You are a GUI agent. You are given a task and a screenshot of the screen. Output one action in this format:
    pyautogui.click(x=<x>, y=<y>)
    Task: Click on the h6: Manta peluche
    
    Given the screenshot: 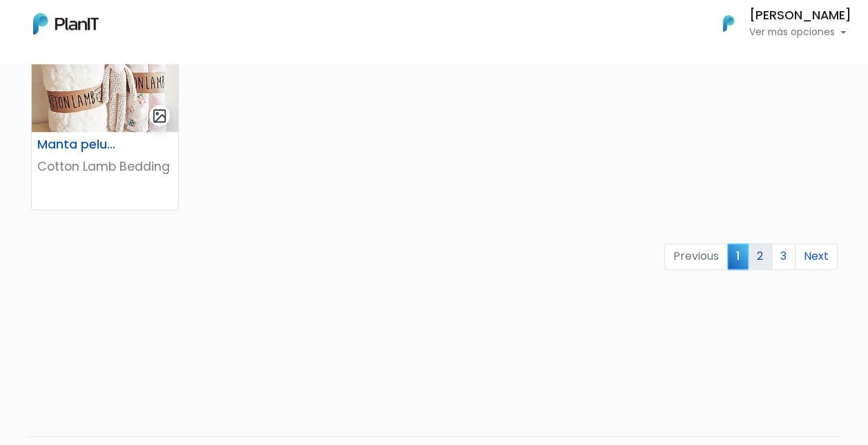 What is the action you would take?
    pyautogui.click(x=79, y=145)
    